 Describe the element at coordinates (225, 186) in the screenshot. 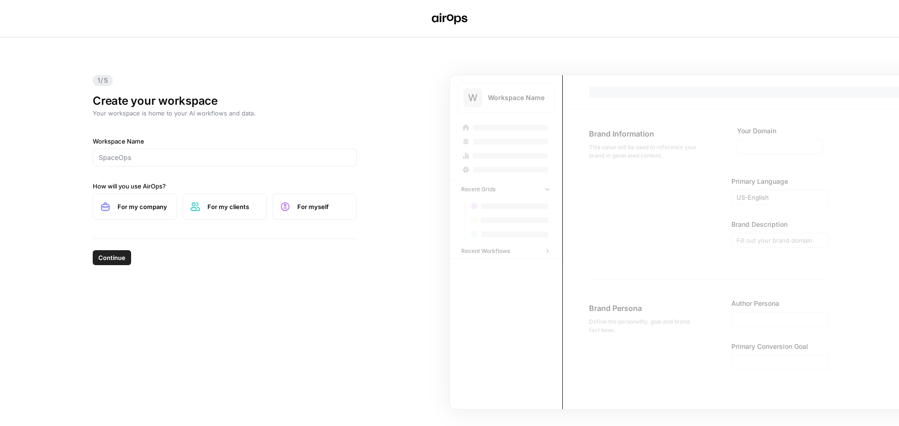

I see `label: How will you use AirOps?` at that location.